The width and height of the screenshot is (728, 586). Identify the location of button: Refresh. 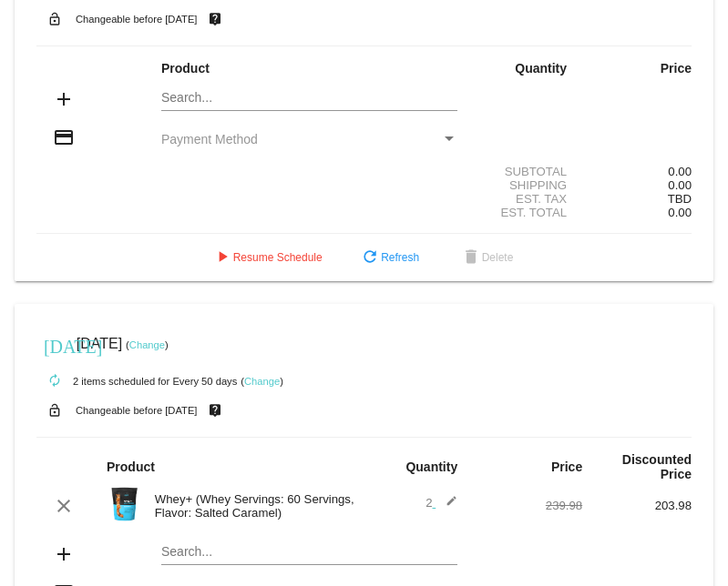
(389, 258).